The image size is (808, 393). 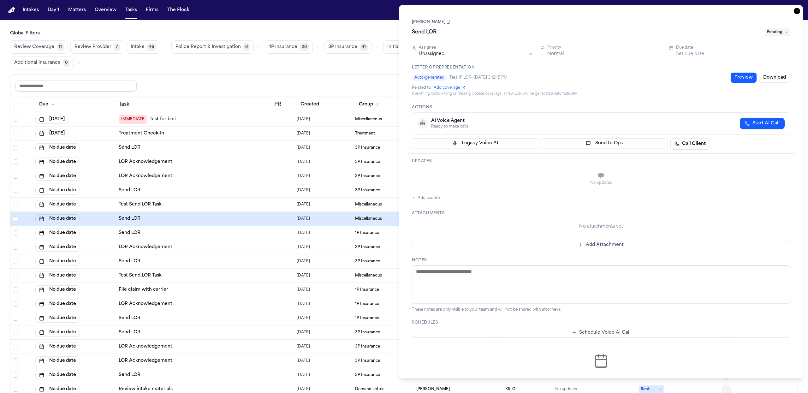 What do you see at coordinates (777, 32) in the screenshot?
I see `span: Pending` at bounding box center [777, 32].